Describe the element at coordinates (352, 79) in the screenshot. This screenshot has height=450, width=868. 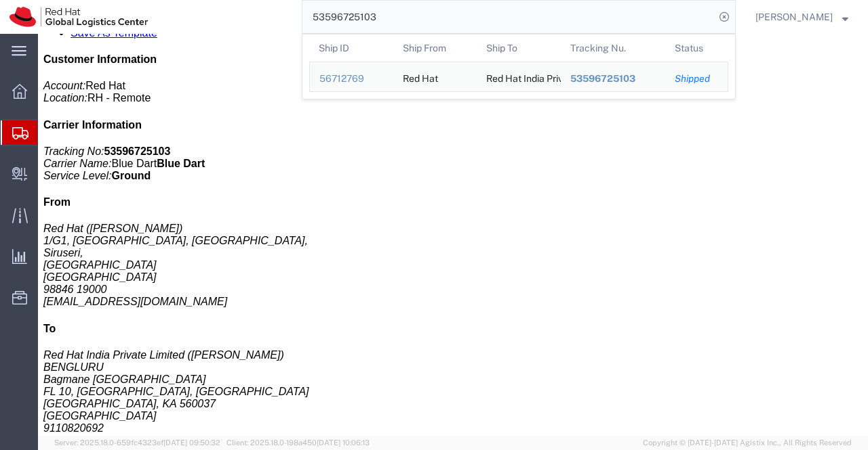
I see `div: 56712769` at that location.